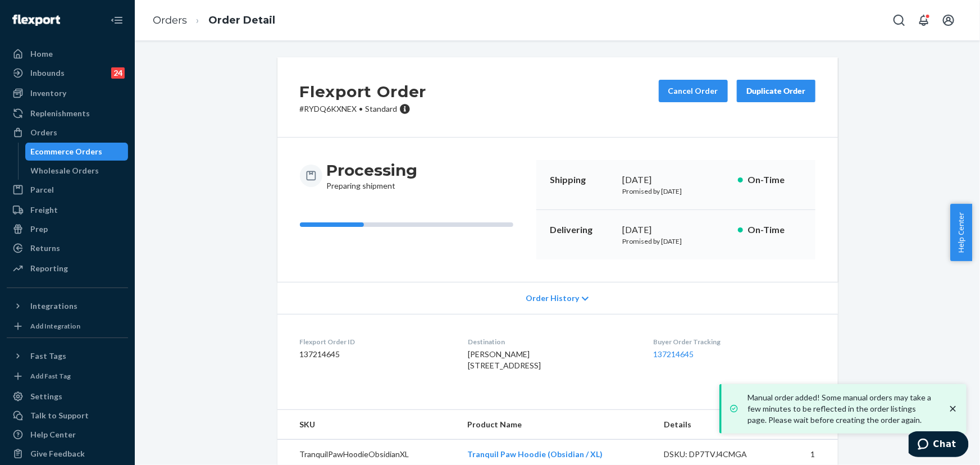 This screenshot has height=465, width=980. What do you see at coordinates (117, 20) in the screenshot?
I see `button: Close Navigation` at bounding box center [117, 20].